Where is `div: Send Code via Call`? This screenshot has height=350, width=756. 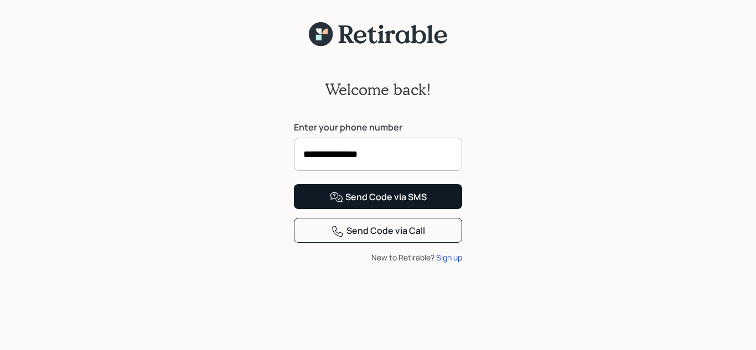
div: Send Code via Call is located at coordinates (378, 231).